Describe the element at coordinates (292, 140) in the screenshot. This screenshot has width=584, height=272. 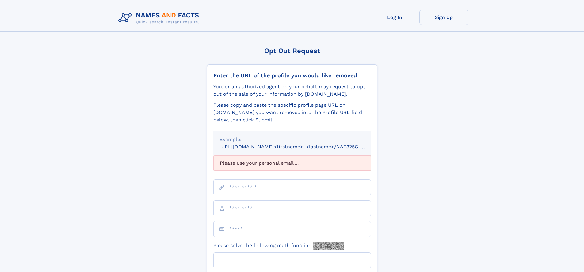
I see `div: Example:` at that location.